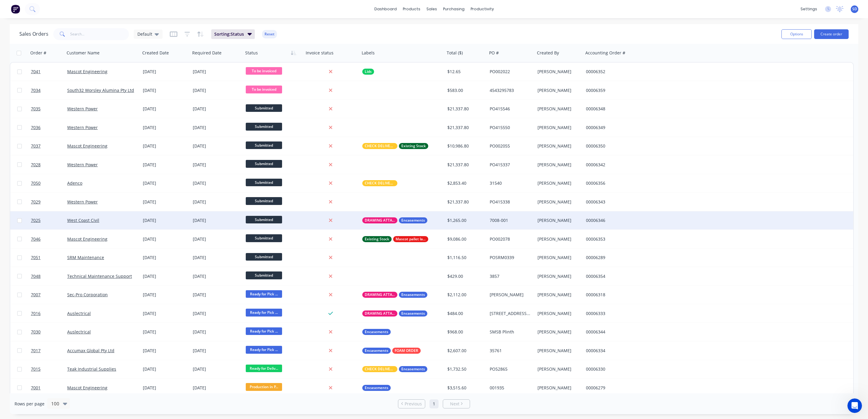  What do you see at coordinates (38, 53) in the screenshot?
I see `div: Order #` at bounding box center [38, 53].